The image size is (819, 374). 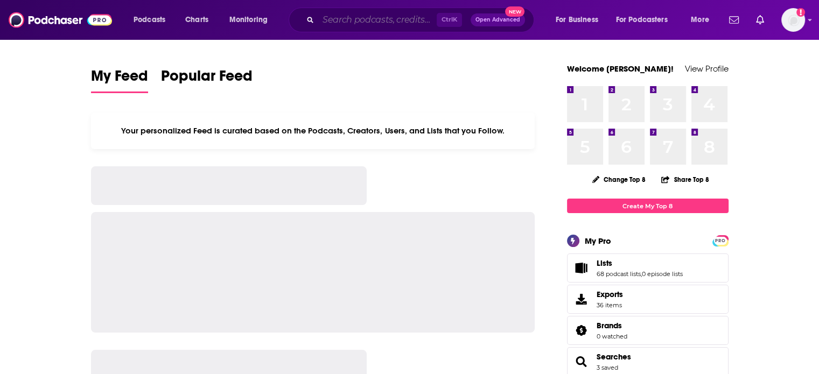 I want to click on a: 0 episode lists, so click(x=663, y=274).